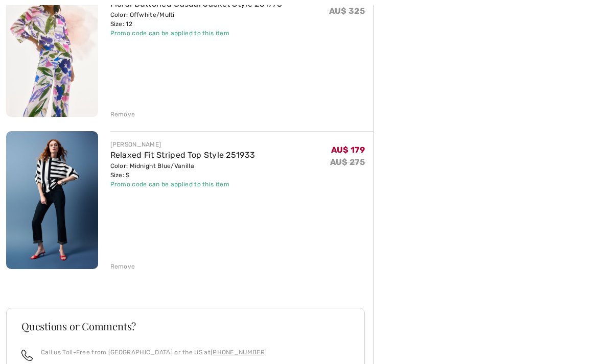 This screenshot has width=603, height=364. I want to click on img: call, so click(27, 355).